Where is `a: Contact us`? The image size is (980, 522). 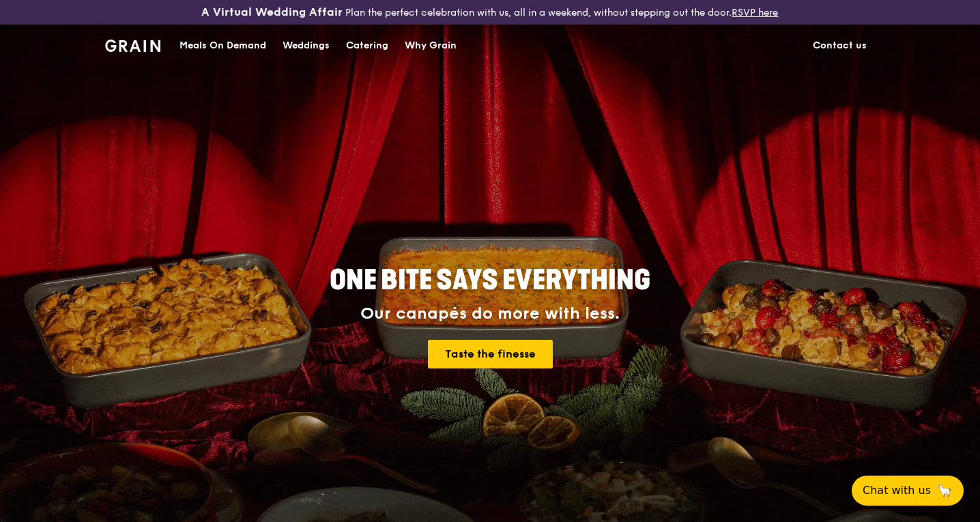
a: Contact us is located at coordinates (840, 45).